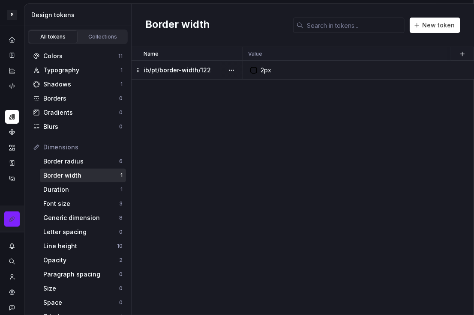 The height and width of the screenshot is (315, 474). I want to click on div: Shadows, so click(82, 84).